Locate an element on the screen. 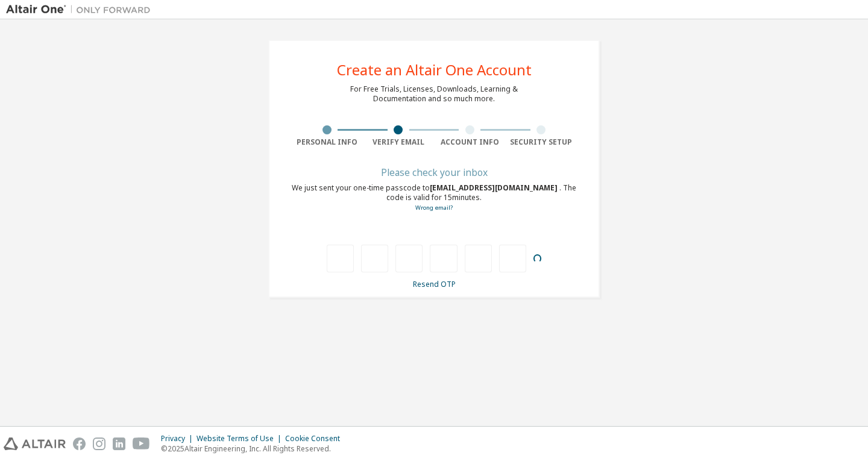  a: Resend OTP is located at coordinates (434, 284).